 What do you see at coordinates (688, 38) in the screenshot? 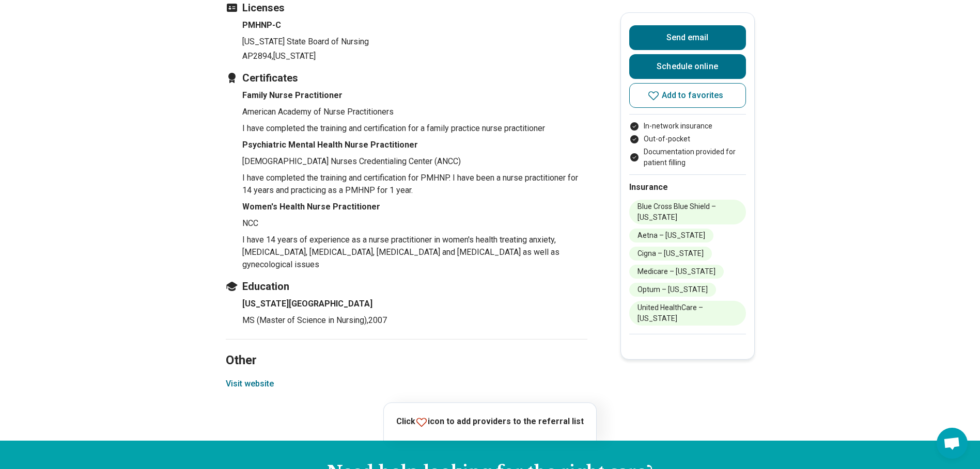
I see `button: Send email` at bounding box center [688, 38].